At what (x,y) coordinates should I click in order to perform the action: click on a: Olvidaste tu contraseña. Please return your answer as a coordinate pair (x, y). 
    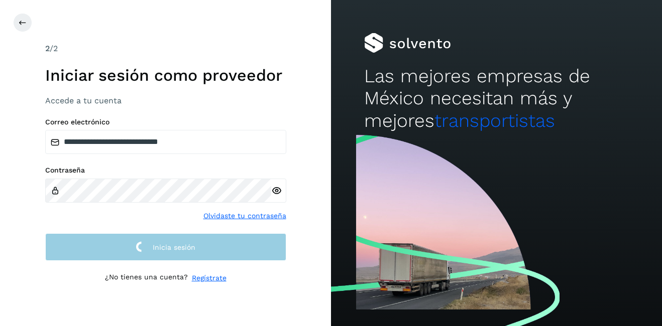
    Looking at the image, I should click on (245, 216).